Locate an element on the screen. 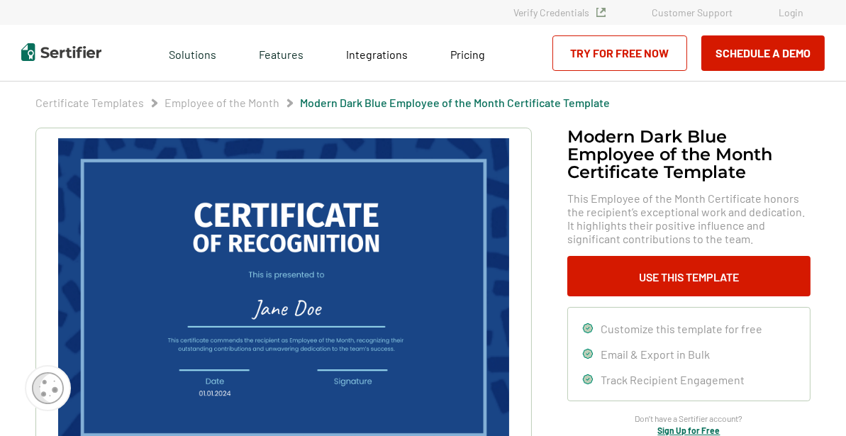  a: Pricing is located at coordinates (468, 53).